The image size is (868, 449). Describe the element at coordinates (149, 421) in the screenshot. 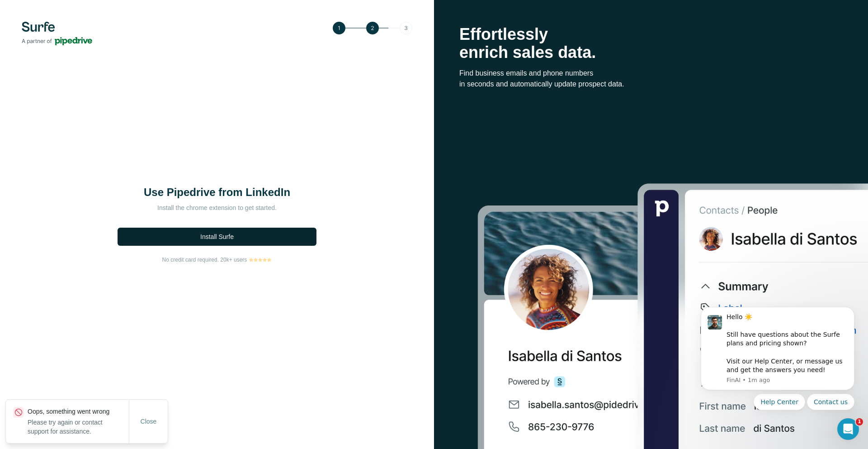

I see `button: Close` at that location.